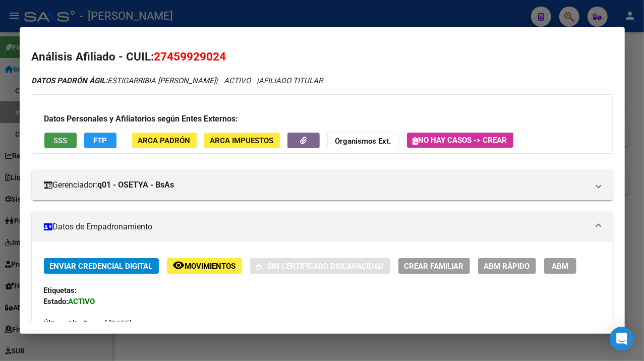 Image resolution: width=644 pixels, height=361 pixels. I want to click on span: AFILIADO TITULAR, so click(291, 81).